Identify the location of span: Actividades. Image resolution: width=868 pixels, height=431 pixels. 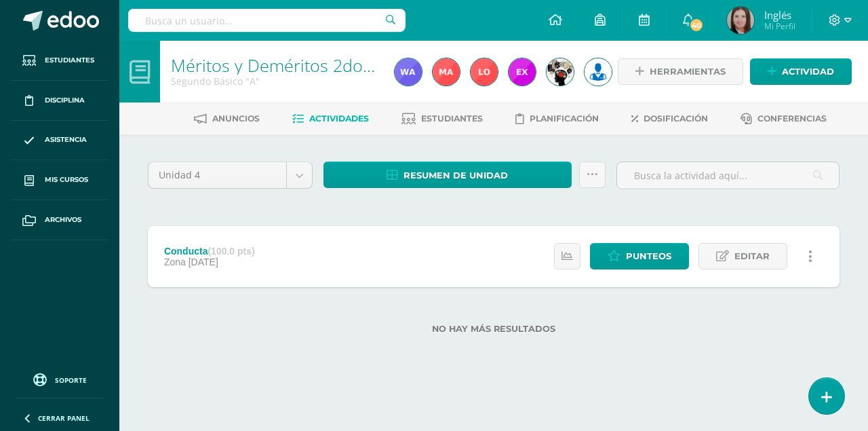
(339, 118).